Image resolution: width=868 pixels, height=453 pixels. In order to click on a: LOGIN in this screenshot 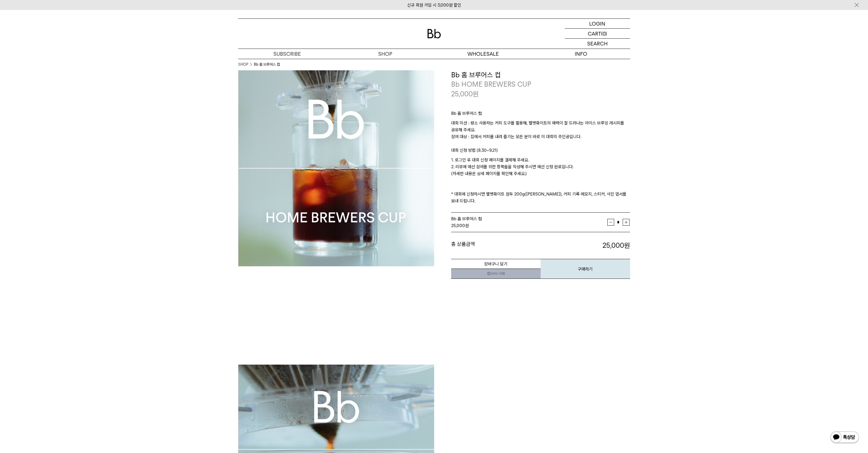, I will do `click(598, 24)`.